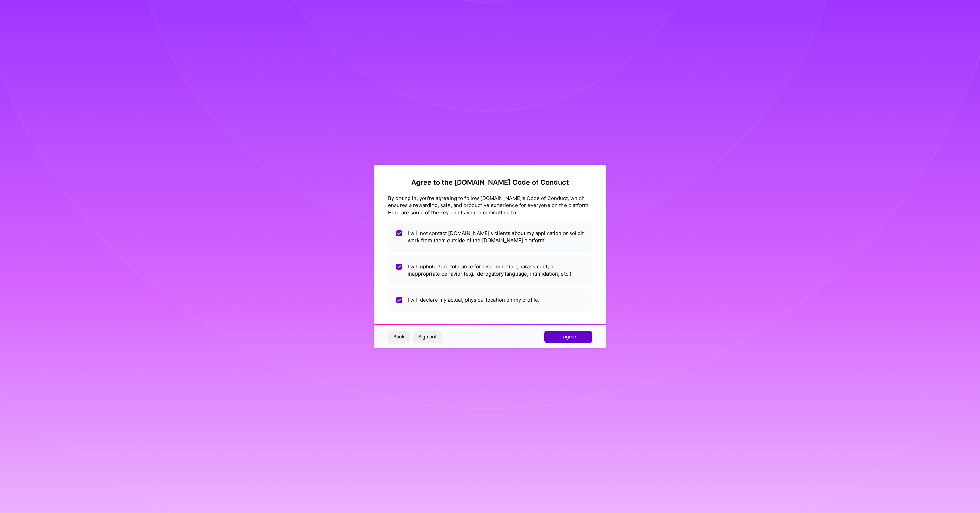 The width and height of the screenshot is (980, 513). What do you see at coordinates (568, 337) in the screenshot?
I see `span: I agree` at bounding box center [568, 337].